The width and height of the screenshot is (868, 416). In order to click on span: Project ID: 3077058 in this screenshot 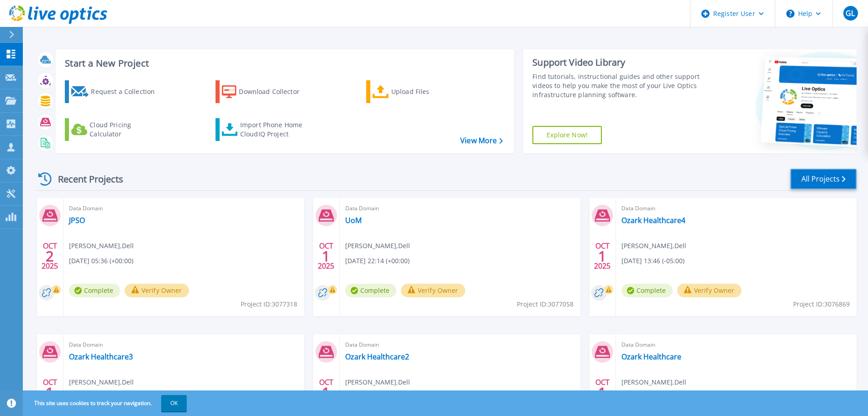, I will do `click(545, 304)`.